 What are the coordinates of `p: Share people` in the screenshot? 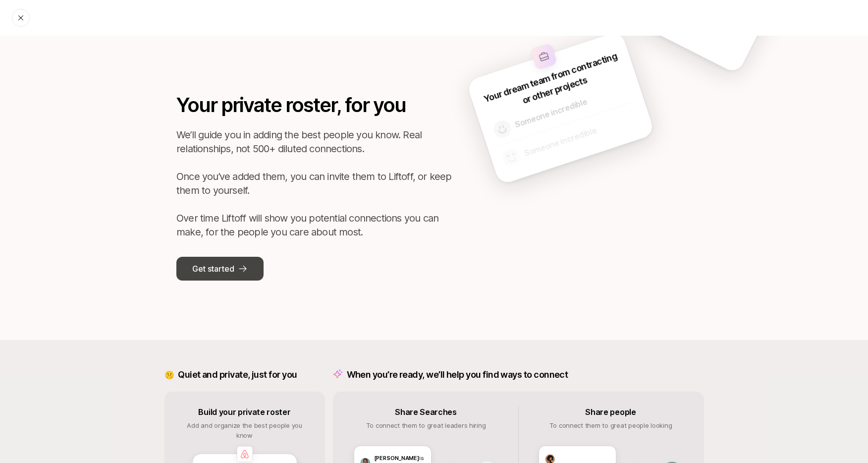 It's located at (610, 412).